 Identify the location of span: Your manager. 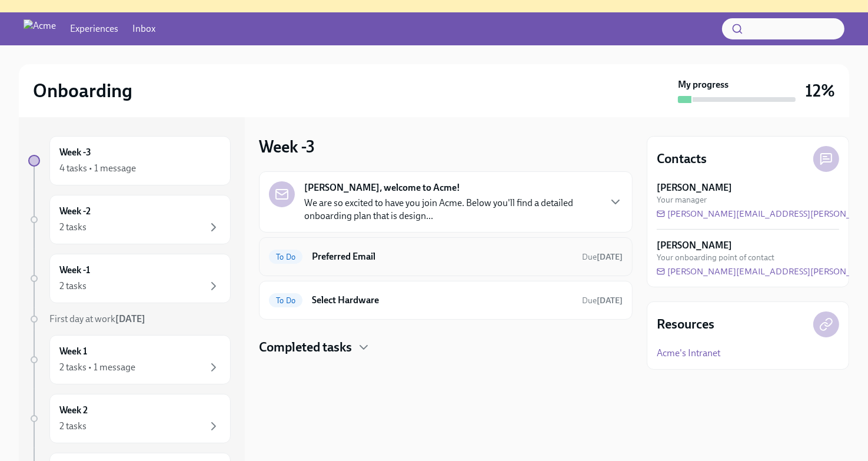
(681, 200).